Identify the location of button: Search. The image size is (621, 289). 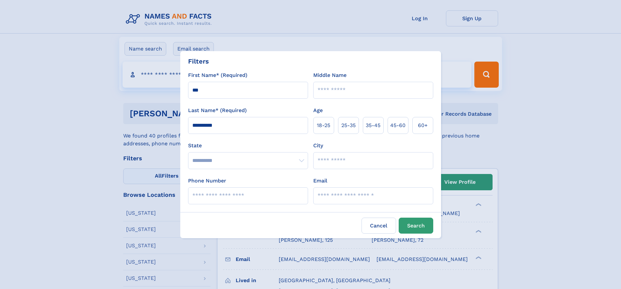
(416, 226).